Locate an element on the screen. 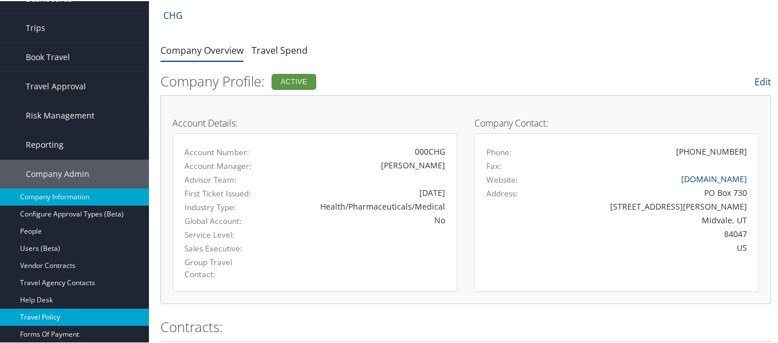 The image size is (778, 343). label: Phone: is located at coordinates (499, 151).